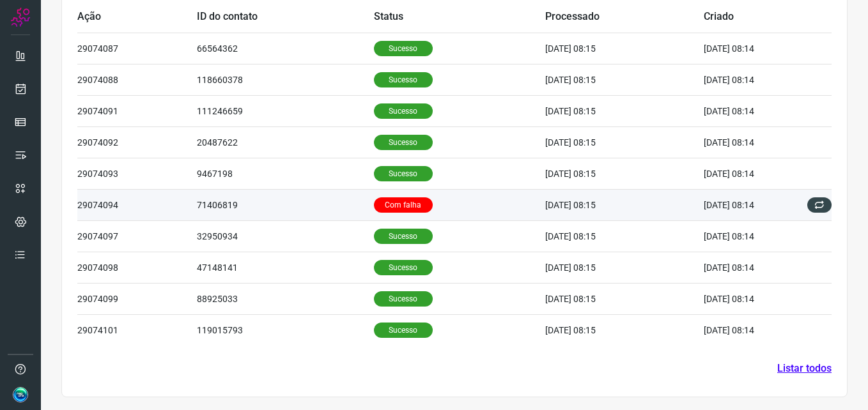 This screenshot has width=868, height=410. What do you see at coordinates (136, 205) in the screenshot?
I see `td: 29074094` at bounding box center [136, 205].